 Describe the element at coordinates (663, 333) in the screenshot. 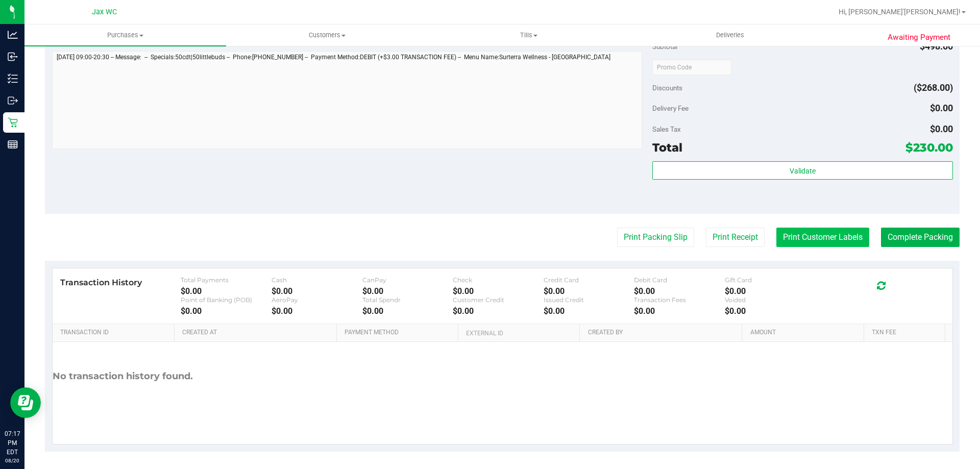

I see `a: Created By` at that location.